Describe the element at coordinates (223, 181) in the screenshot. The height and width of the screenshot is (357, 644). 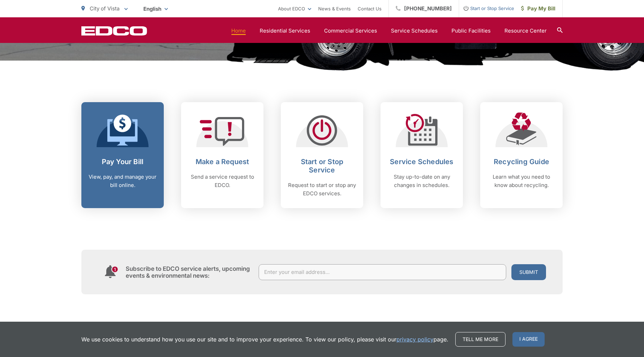
I see `p: Send a service request to EDCO.` at that location.